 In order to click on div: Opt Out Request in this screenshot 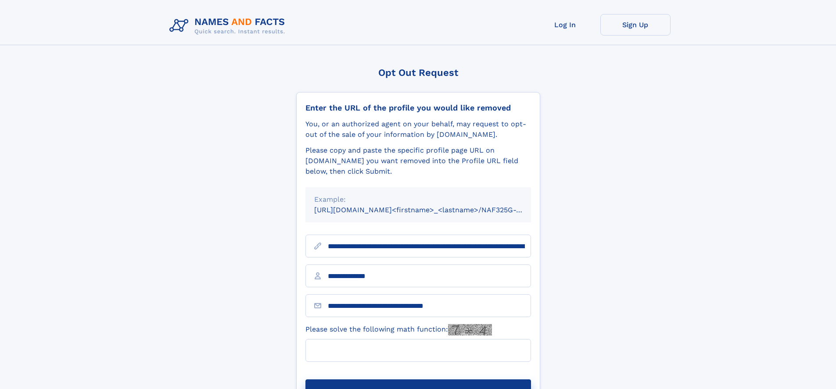, I will do `click(418, 72)`.